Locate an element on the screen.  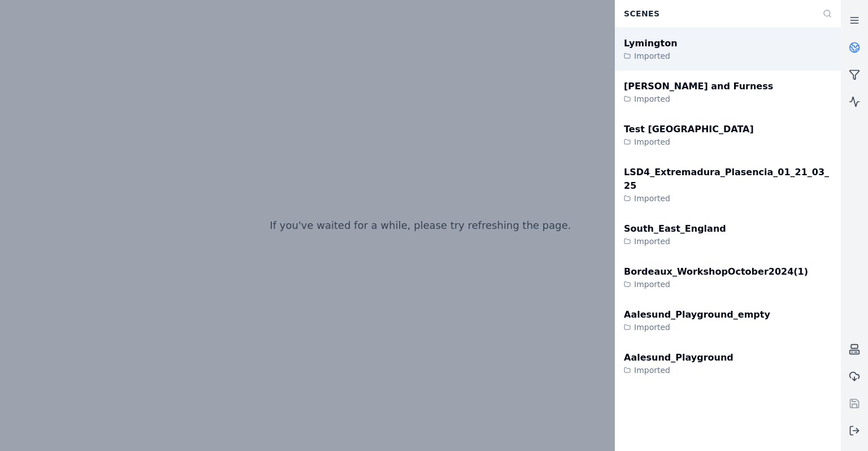
div: Bordeaux_WorkshopOctober2024(1) is located at coordinates (716, 271).